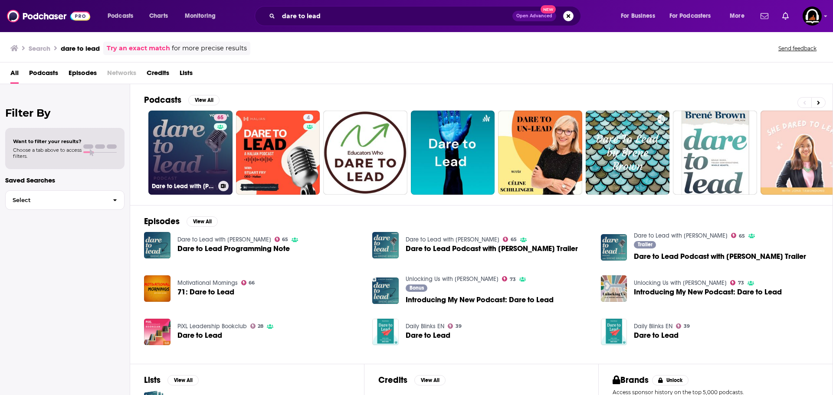  What do you see at coordinates (186, 75) in the screenshot?
I see `a: Lists` at bounding box center [186, 75].